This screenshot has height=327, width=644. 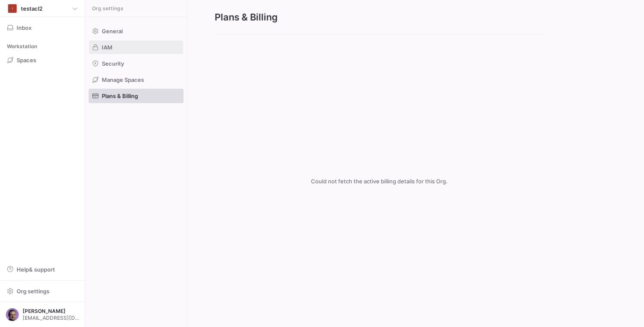 I want to click on span: Inbox, so click(x=24, y=28).